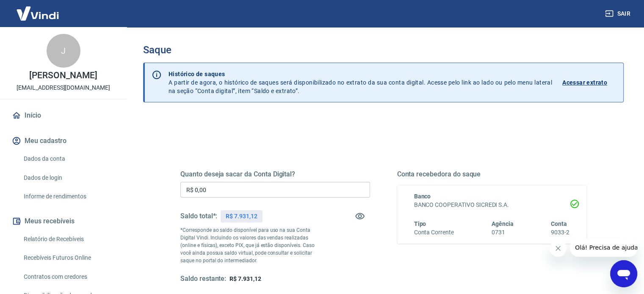 The height and width of the screenshot is (294, 644). What do you see at coordinates (492, 174) in the screenshot?
I see `h5: Conta recebedora do saque` at bounding box center [492, 174].